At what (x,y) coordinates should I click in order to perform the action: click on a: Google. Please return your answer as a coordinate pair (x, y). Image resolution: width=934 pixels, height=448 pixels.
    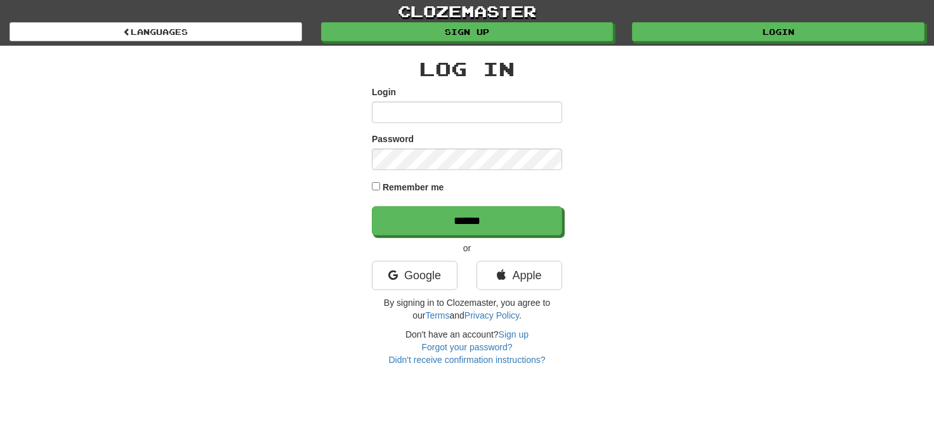
    Looking at the image, I should click on (414, 275).